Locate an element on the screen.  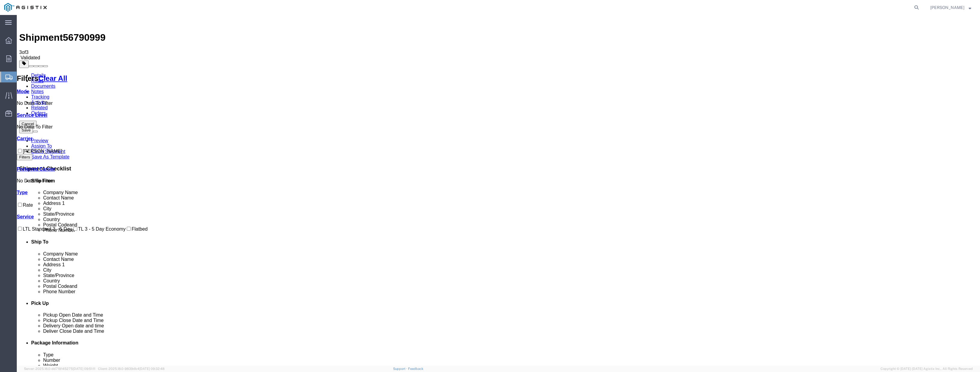
h4: Pick Up is located at coordinates (488, 288).